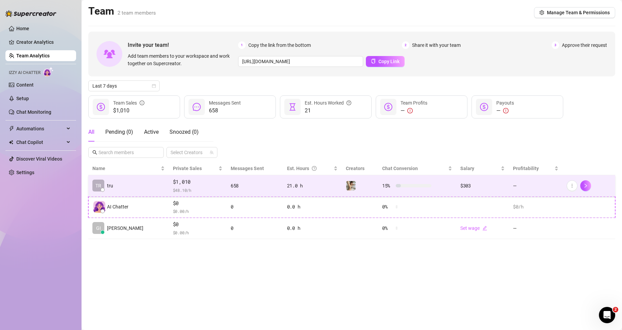  I want to click on span: 21, so click(328, 111).